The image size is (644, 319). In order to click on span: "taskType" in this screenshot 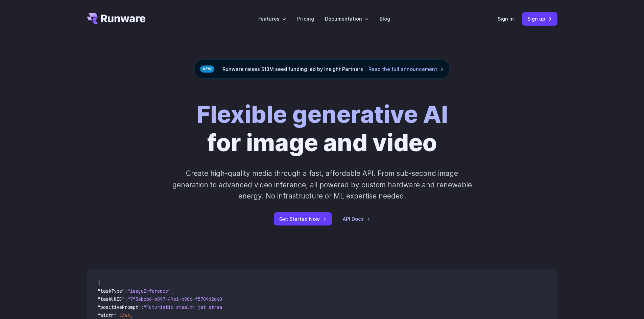, I will do `click(111, 291)`.